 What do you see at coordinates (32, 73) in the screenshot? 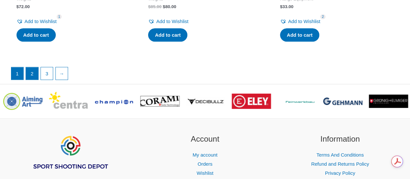
I see `a: Page 2` at bounding box center [32, 73].